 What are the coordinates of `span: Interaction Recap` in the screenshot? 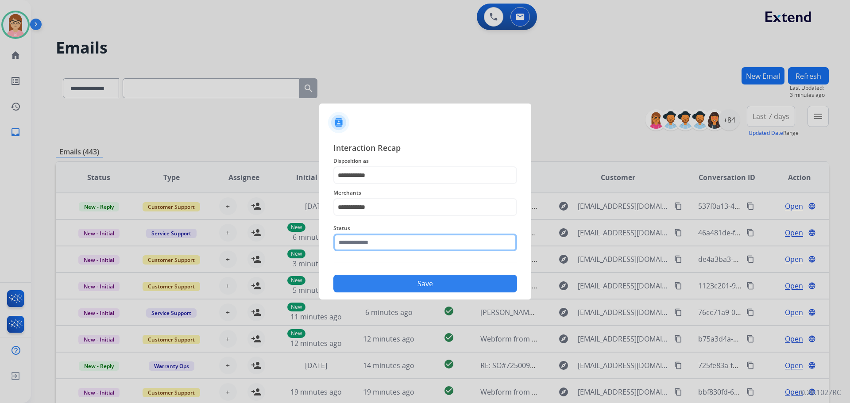 It's located at (425, 149).